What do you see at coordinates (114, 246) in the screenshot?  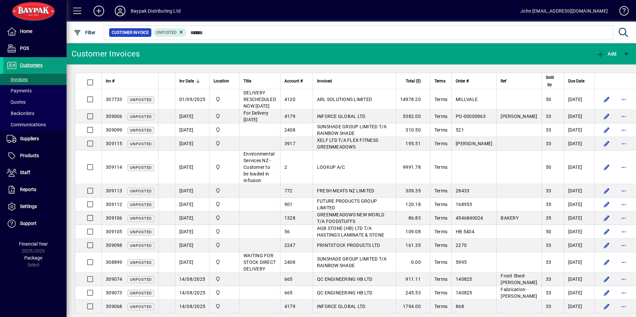 I see `span: 309098` at bounding box center [114, 246].